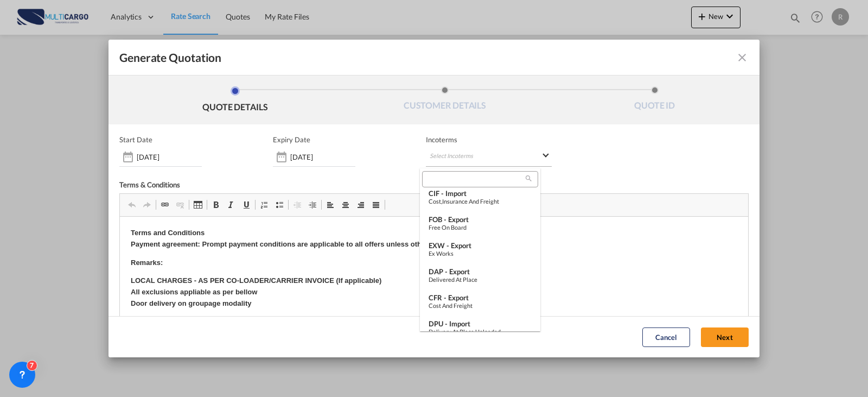 The height and width of the screenshot is (397, 868). Describe the element at coordinates (480, 253) in the screenshot. I see `div: Ex Works` at that location.